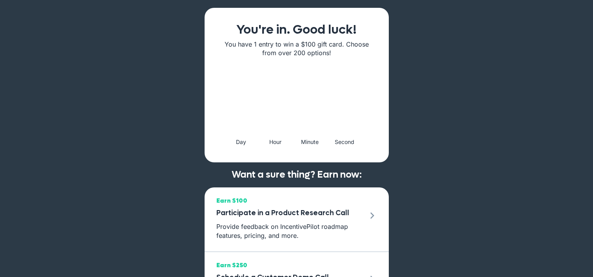  What do you see at coordinates (310, 142) in the screenshot?
I see `div: Minute` at bounding box center [310, 142].